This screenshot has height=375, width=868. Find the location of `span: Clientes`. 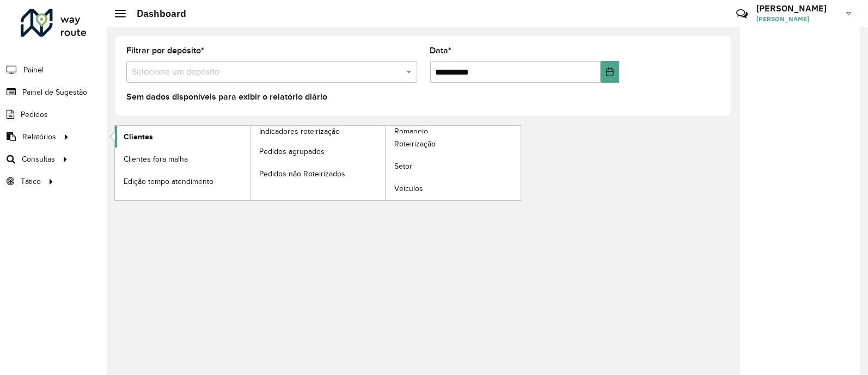

span: Clientes is located at coordinates (138, 137).